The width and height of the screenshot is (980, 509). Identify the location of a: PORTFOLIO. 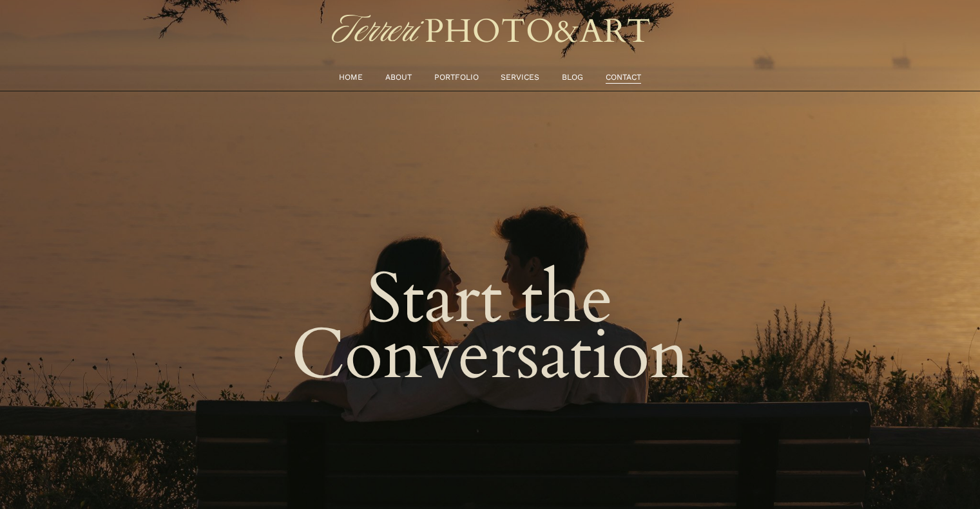
(456, 77).